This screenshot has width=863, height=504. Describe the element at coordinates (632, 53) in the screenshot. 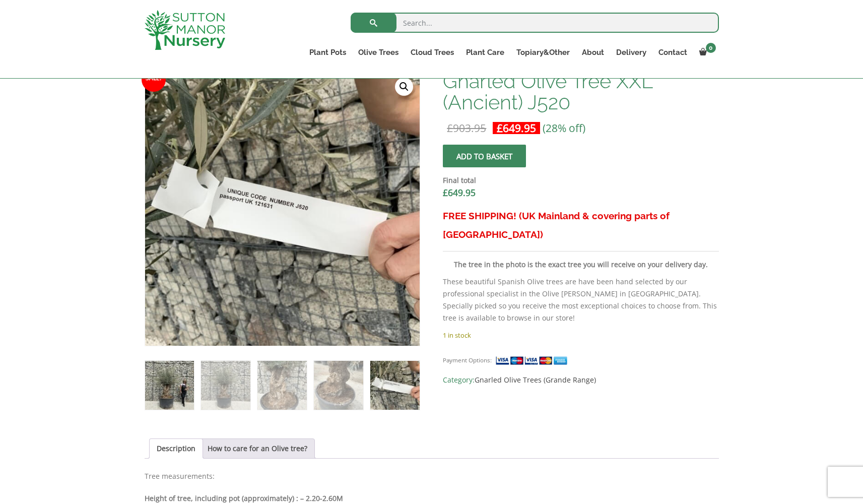

I see `a: Delivery` at that location.